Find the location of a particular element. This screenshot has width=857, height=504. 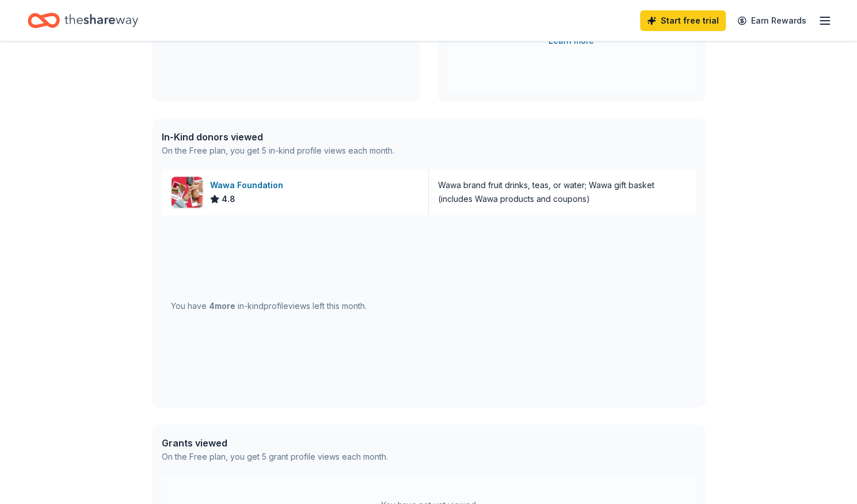

span: 4.8 is located at coordinates (229, 199).